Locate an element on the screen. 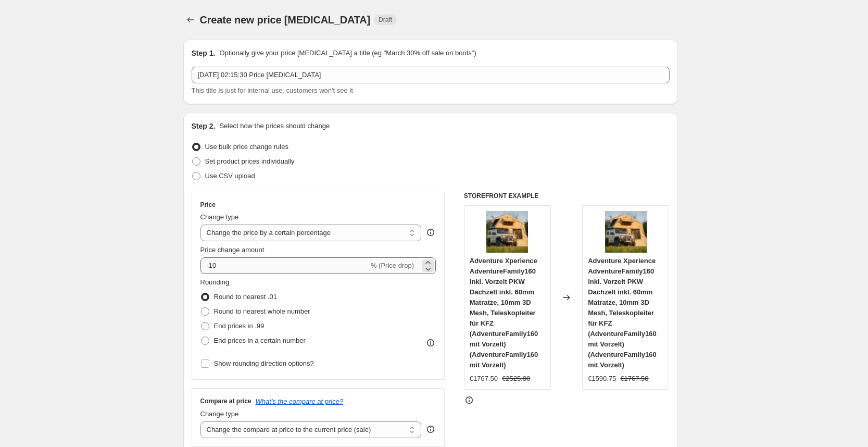  p: Select how the prices should change is located at coordinates (275, 126).